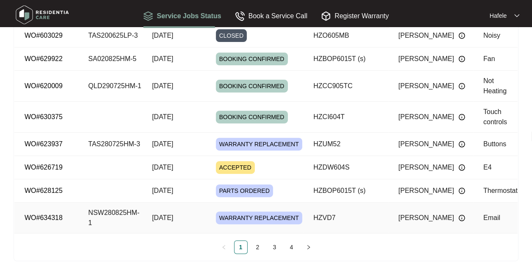 Image resolution: width=532 pixels, height=273 pixels. I want to click on td: Noisy, so click(496, 36).